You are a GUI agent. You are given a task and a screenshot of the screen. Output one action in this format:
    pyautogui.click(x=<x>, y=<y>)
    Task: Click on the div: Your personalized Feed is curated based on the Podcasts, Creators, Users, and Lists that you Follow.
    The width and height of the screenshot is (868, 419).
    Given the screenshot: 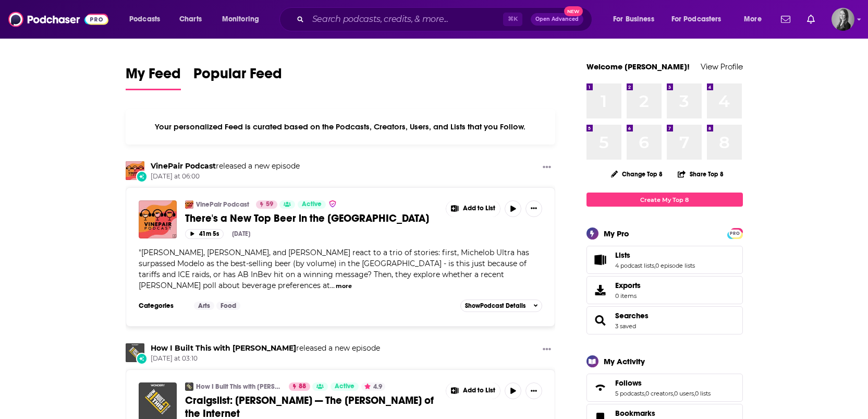 What is the action you would take?
    pyautogui.click(x=340, y=127)
    